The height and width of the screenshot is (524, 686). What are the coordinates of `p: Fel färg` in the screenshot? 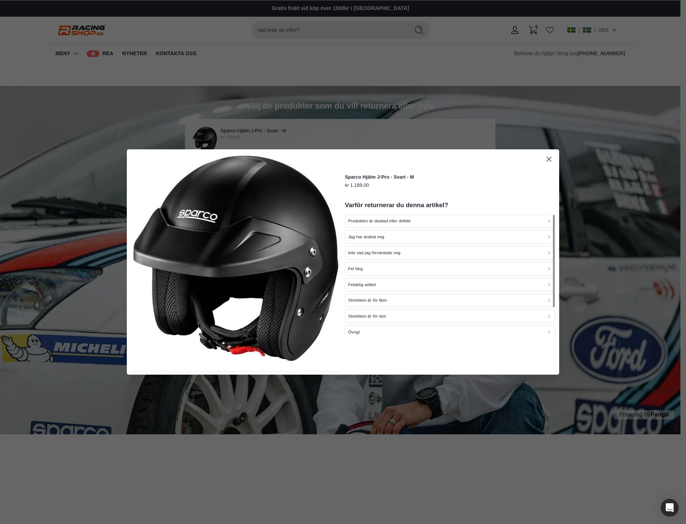 It's located at (356, 269).